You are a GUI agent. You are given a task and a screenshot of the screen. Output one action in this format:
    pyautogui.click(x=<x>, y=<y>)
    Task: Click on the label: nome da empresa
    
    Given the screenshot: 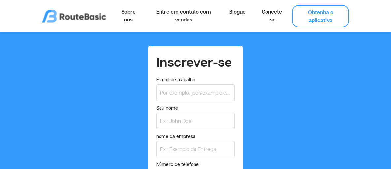 What is the action you would take?
    pyautogui.click(x=177, y=136)
    